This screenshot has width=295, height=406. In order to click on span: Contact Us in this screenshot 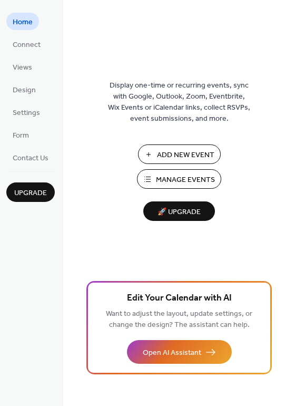, I will do `click(31, 158)`.